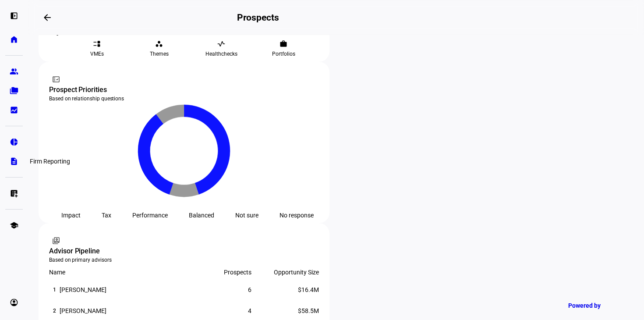  Describe the element at coordinates (597, 305) in the screenshot. I see `a: Powered by` at that location.